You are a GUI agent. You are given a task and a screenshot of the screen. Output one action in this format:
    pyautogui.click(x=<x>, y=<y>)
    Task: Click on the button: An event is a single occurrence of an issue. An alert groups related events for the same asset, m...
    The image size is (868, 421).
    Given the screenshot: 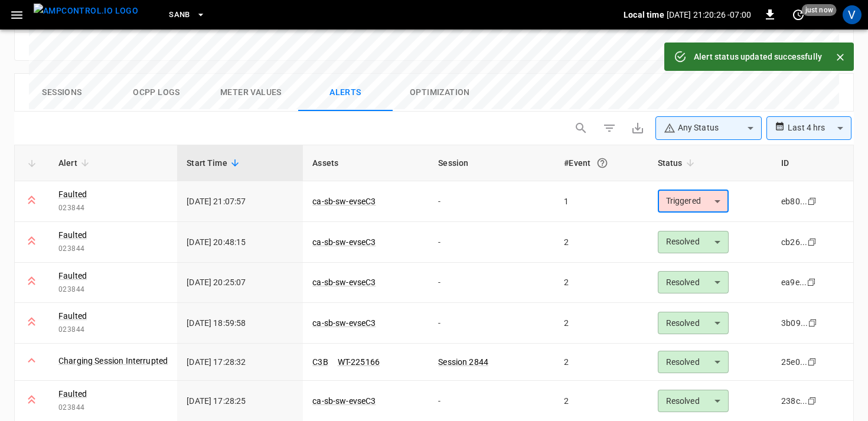 What is the action you would take?
    pyautogui.click(x=602, y=163)
    